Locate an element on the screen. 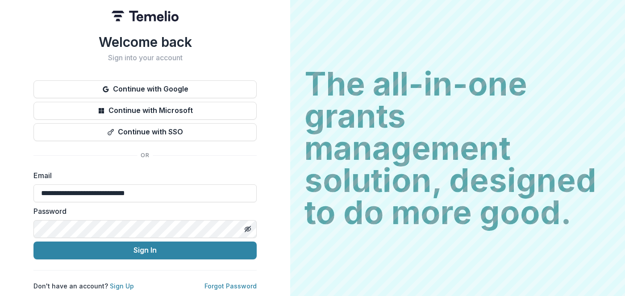 The image size is (625, 296). p: Don't have an account? is located at coordinates (84, 286).